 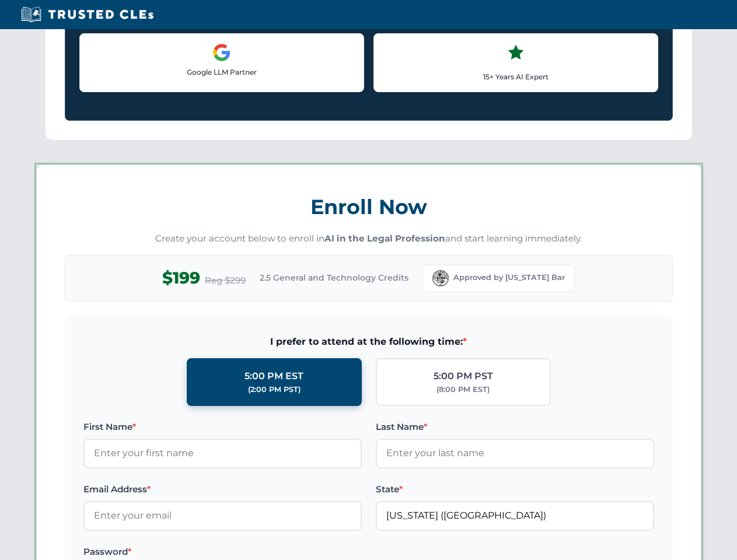 I want to click on input: Enter your first name, so click(x=222, y=453).